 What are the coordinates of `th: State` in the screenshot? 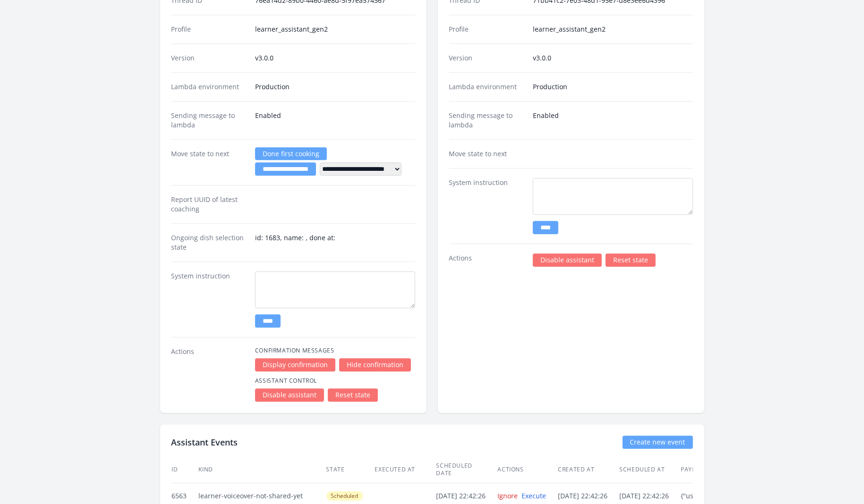 It's located at (350, 469).